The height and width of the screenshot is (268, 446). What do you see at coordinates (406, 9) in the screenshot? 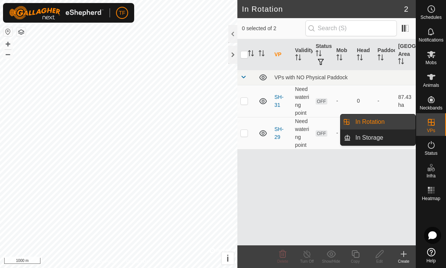
I see `span: 2` at bounding box center [406, 9].